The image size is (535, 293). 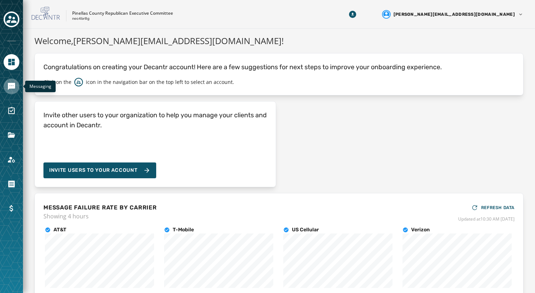 What do you see at coordinates (353, 14) in the screenshot?
I see `button: Download Menu` at bounding box center [353, 14].